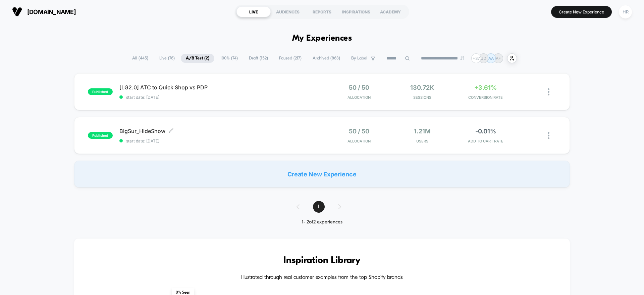 The image size is (644, 295). I want to click on div: AUDIENCES, so click(288, 12).